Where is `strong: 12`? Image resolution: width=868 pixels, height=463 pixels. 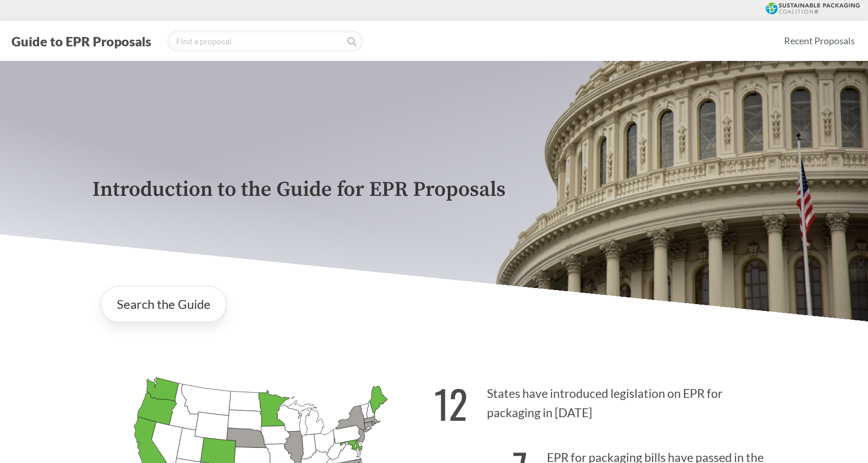 strong: 12 is located at coordinates (451, 404).